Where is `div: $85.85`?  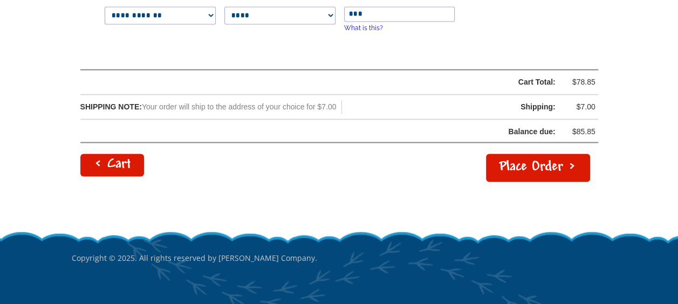
div: $85.85 is located at coordinates (579, 132).